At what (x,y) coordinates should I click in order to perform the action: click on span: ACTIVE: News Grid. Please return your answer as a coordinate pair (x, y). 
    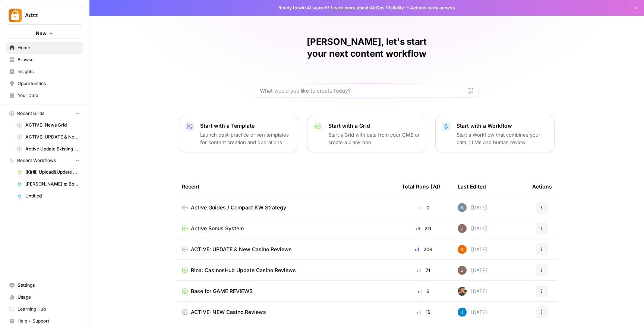
    Looking at the image, I should click on (53, 125).